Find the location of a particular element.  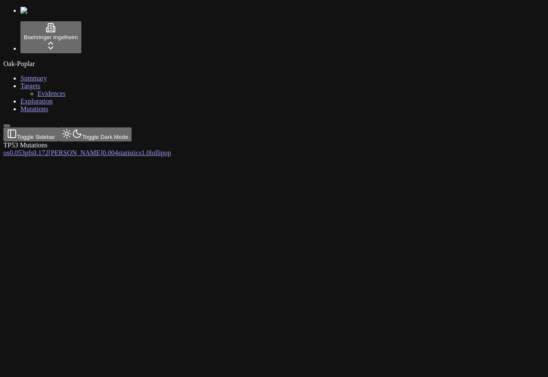

a: Targets is located at coordinates (30, 86).